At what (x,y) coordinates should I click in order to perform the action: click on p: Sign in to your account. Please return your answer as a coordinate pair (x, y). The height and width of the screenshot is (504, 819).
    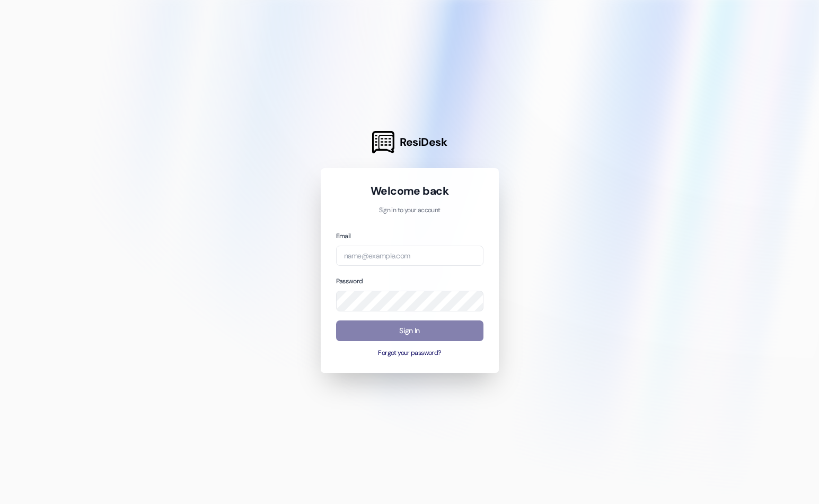
    Looking at the image, I should click on (410, 211).